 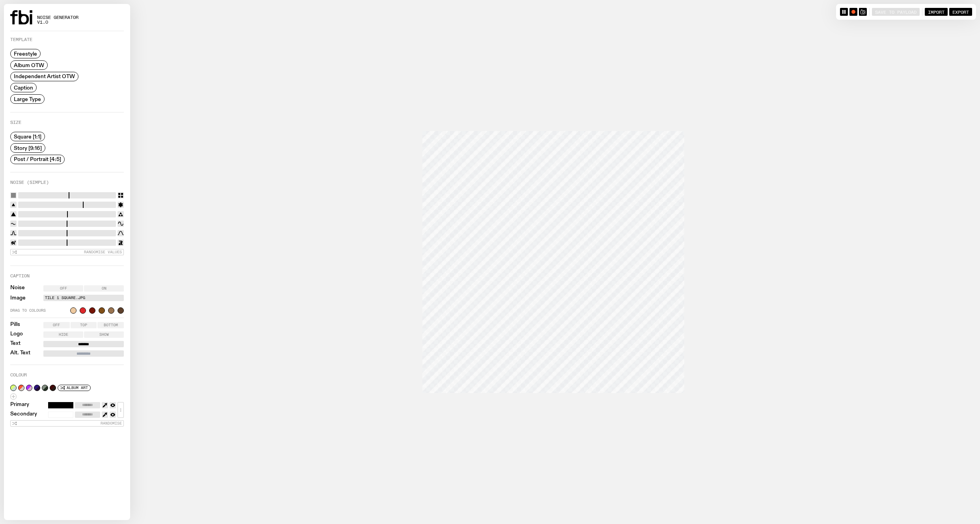 I want to click on label: Secondary, so click(x=24, y=414).